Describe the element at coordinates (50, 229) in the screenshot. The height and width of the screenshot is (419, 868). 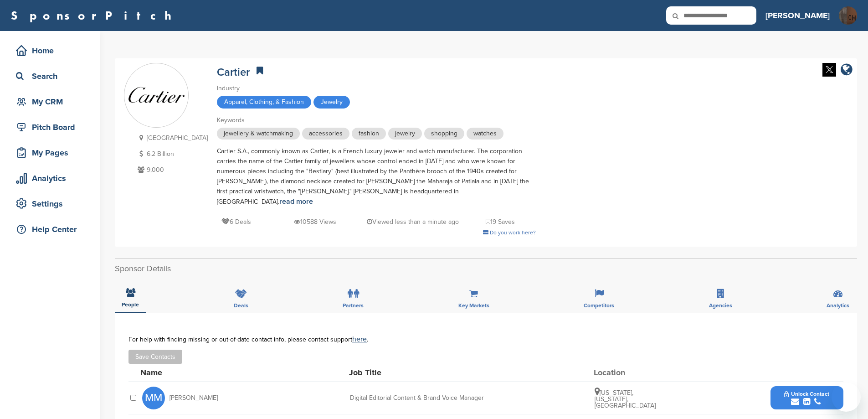
I see `a: Help Center` at that location.